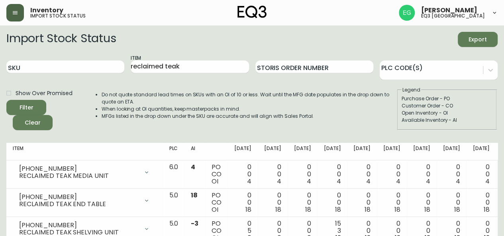 The image size is (504, 236). What do you see at coordinates (61, 39) in the screenshot?
I see `h2: Import Stock Status` at bounding box center [61, 39].